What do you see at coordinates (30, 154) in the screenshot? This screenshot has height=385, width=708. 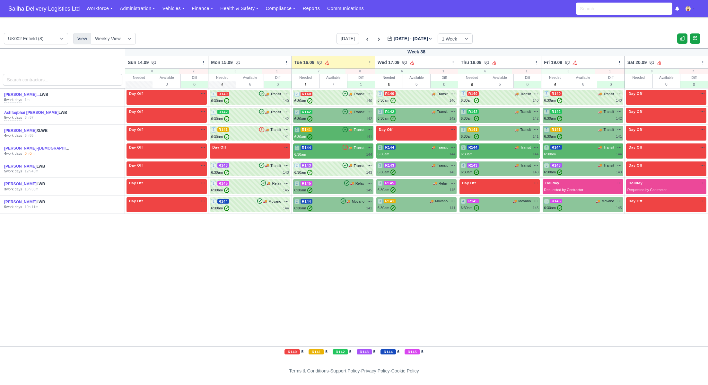 I see `div: 0h 0m` at bounding box center [30, 154].